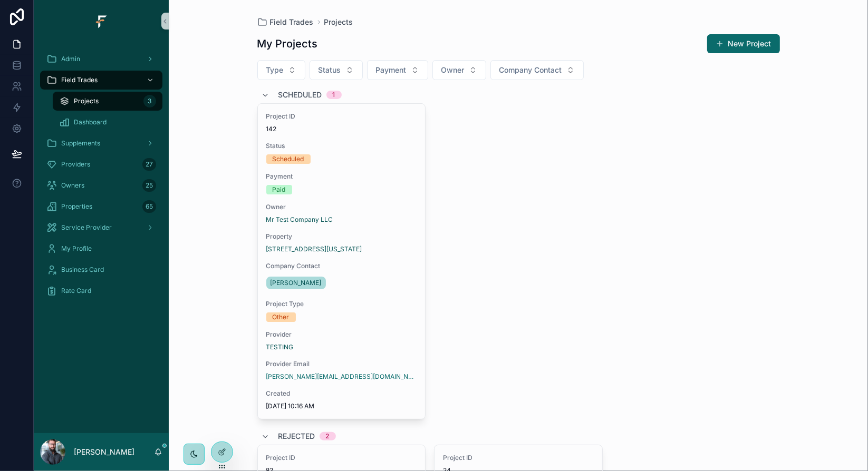 This screenshot has height=471, width=868. What do you see at coordinates (342, 130) in the screenshot?
I see `span: 142` at bounding box center [342, 130].